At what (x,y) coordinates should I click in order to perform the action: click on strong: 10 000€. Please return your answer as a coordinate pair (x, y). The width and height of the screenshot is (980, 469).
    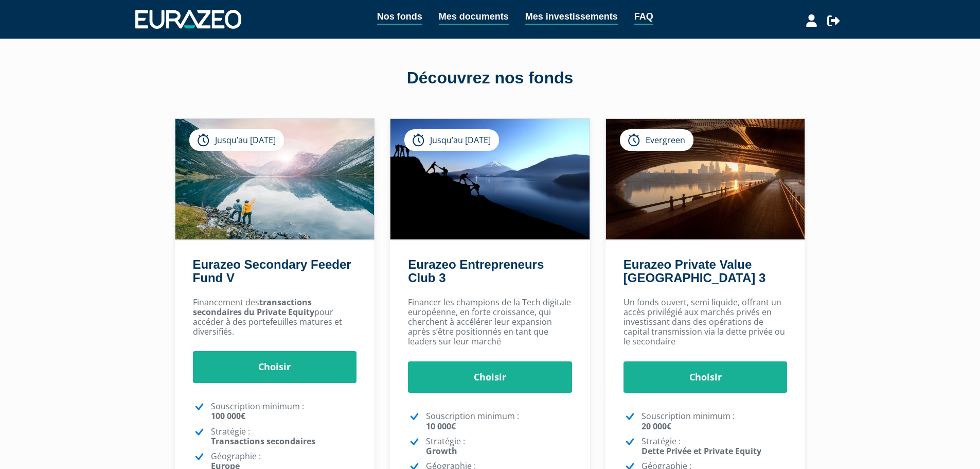
    Looking at the image, I should click on (441, 426).